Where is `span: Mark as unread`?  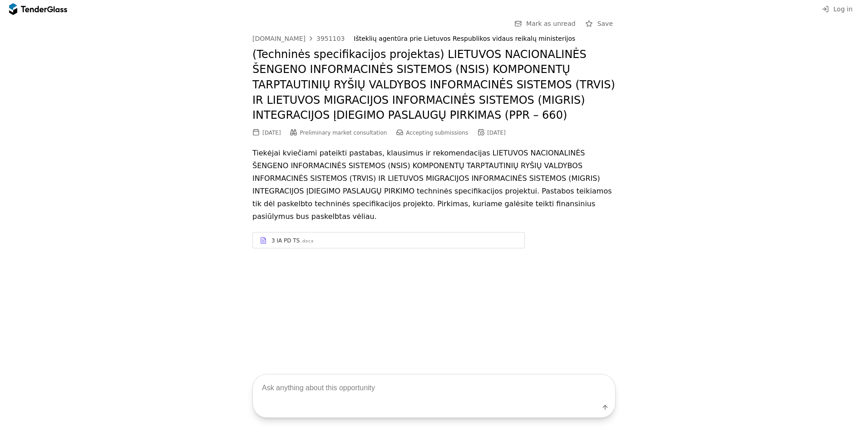
span: Mark as unread is located at coordinates (551, 24).